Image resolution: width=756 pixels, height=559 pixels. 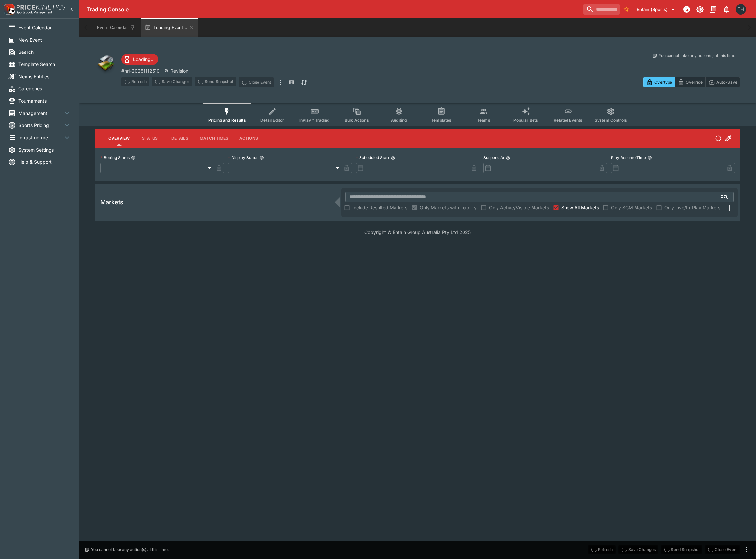 I want to click on p: Revision, so click(x=179, y=71).